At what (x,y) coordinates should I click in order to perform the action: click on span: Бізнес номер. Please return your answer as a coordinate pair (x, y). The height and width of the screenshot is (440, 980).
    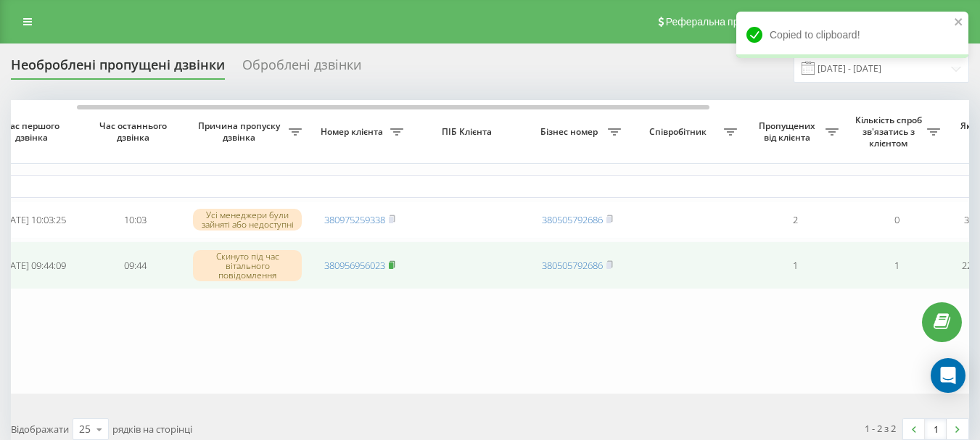
    Looking at the image, I should click on (571, 132).